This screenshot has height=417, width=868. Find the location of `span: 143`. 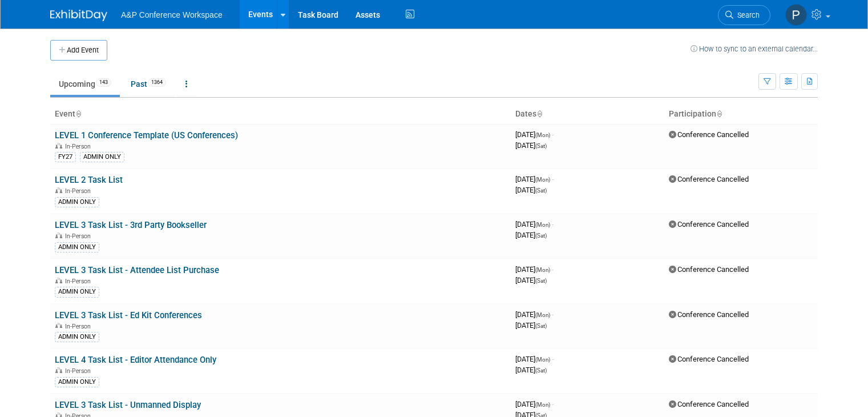

span: 143 is located at coordinates (104, 83).